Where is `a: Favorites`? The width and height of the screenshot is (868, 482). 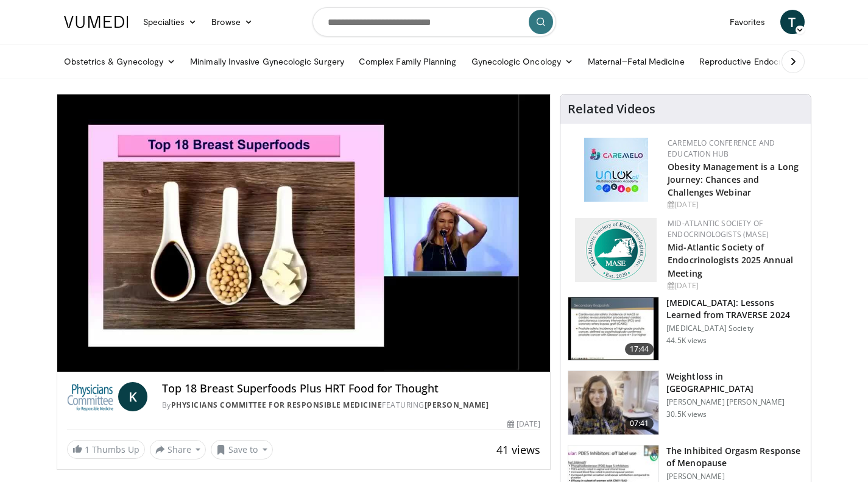 a: Favorites is located at coordinates (748, 22).